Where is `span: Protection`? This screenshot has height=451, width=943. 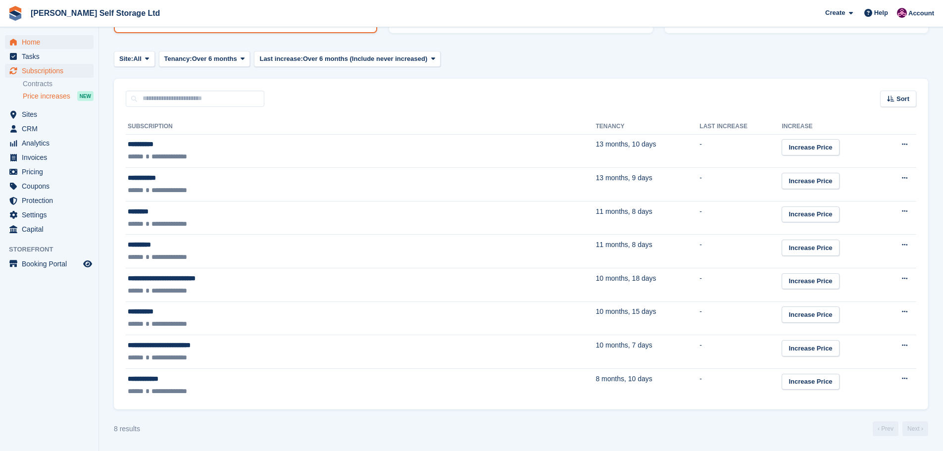 span: Protection is located at coordinates (51, 200).